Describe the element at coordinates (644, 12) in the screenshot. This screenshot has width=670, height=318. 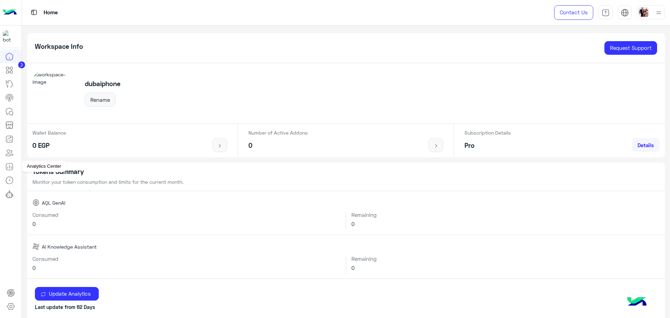
I see `img: userImage` at that location.